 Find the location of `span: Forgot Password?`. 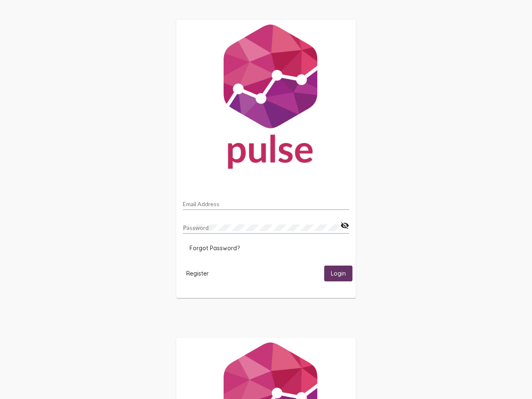

span: Forgot Password? is located at coordinates (214, 248).